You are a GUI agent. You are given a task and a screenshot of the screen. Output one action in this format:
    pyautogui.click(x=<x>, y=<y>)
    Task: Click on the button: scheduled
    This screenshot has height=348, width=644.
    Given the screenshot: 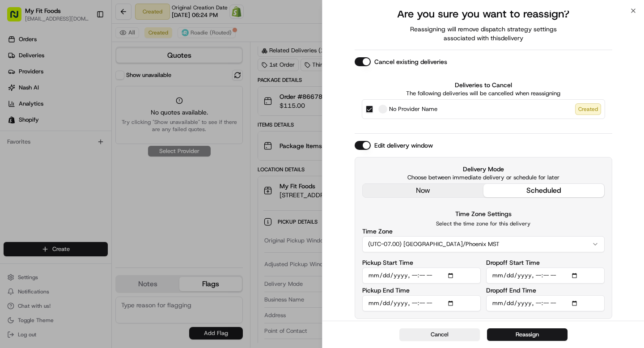 What is the action you would take?
    pyautogui.click(x=544, y=191)
    